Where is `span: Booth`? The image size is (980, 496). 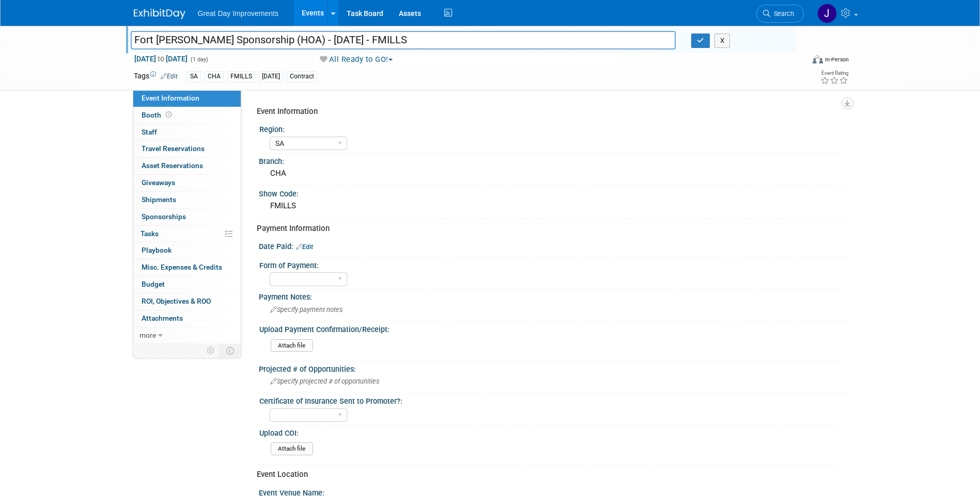
span: Booth is located at coordinates (157, 115).